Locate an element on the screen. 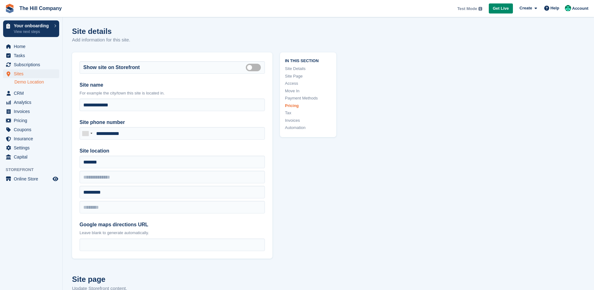 The width and height of the screenshot is (594, 290). span: CRM is located at coordinates (33, 93).